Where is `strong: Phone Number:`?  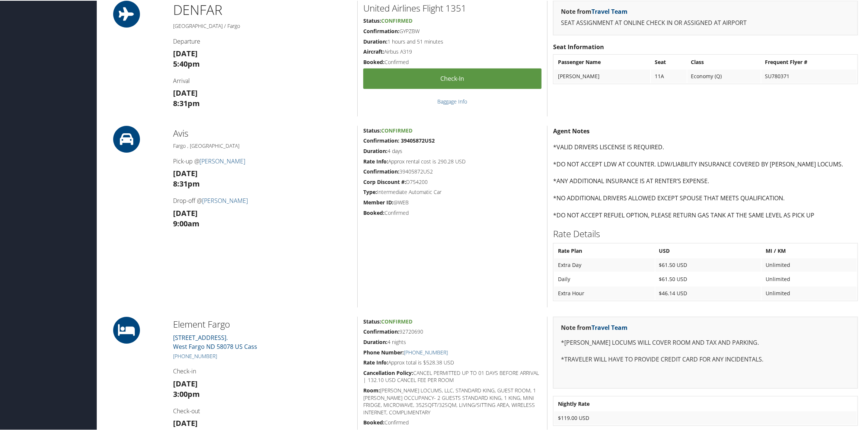 strong: Phone Number: is located at coordinates (383, 351).